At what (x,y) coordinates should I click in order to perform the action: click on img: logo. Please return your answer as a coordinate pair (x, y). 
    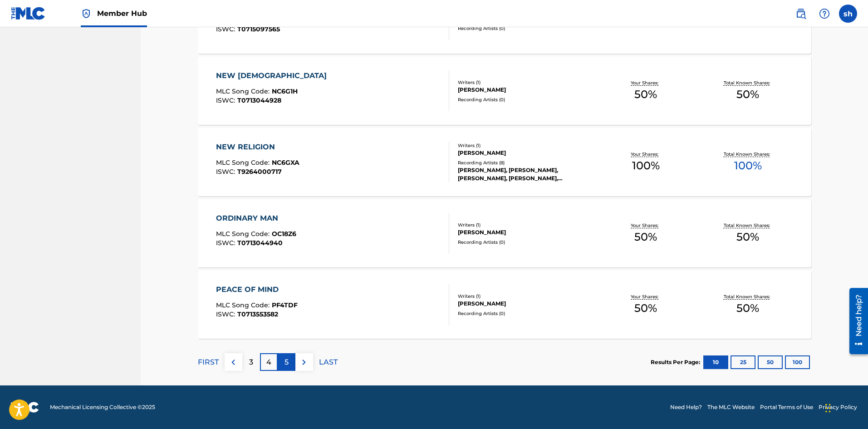
    Looking at the image, I should click on (25, 407).